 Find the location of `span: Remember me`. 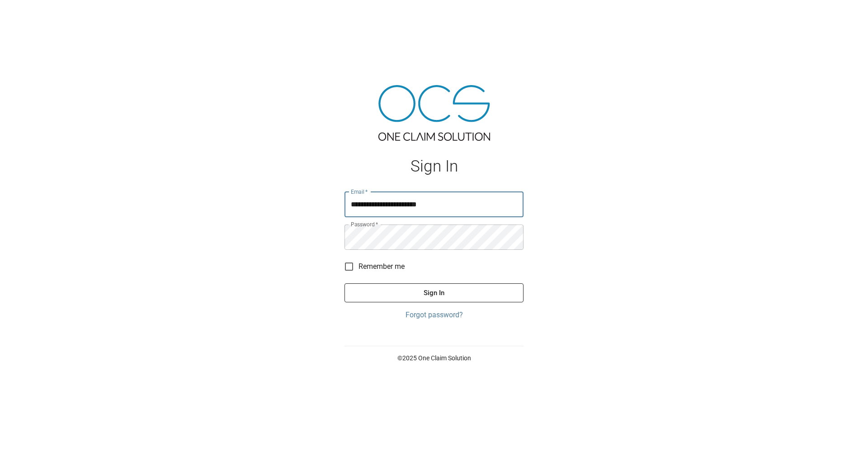

span: Remember me is located at coordinates (382, 266).